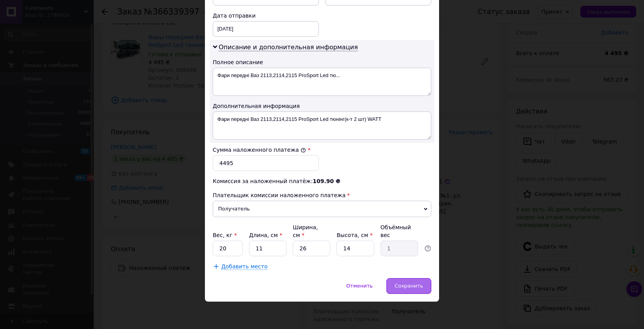 This screenshot has height=329, width=644. Describe the element at coordinates (327, 181) in the screenshot. I see `span: 109.90 ₴` at that location.